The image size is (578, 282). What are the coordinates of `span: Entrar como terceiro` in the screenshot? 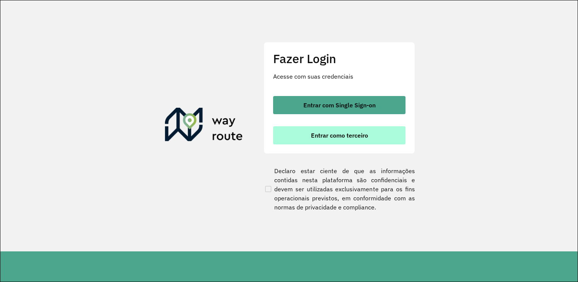 It's located at (339, 135).